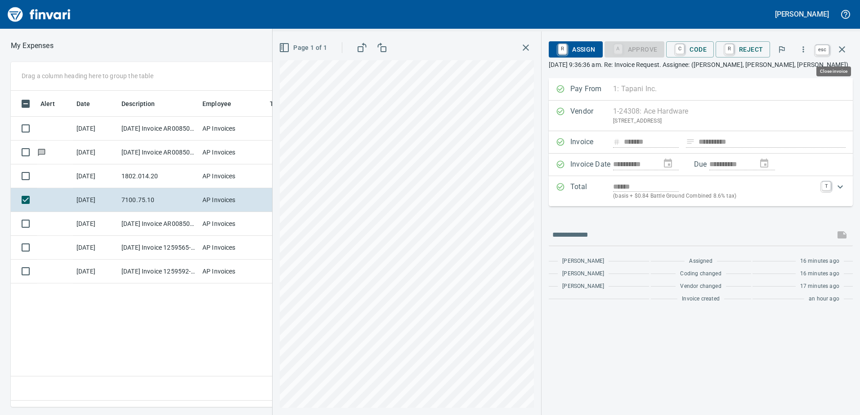  Describe the element at coordinates (742, 49) in the screenshot. I see `button: RReject` at that location.